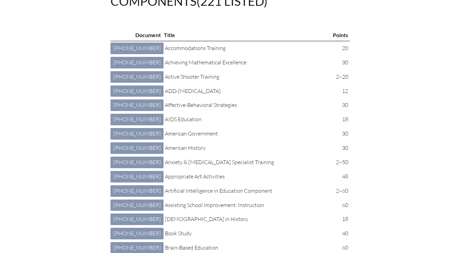 This screenshot has width=460, height=253. Describe the element at coordinates (246, 48) in the screenshot. I see `p: Accommodations Training` at that location.